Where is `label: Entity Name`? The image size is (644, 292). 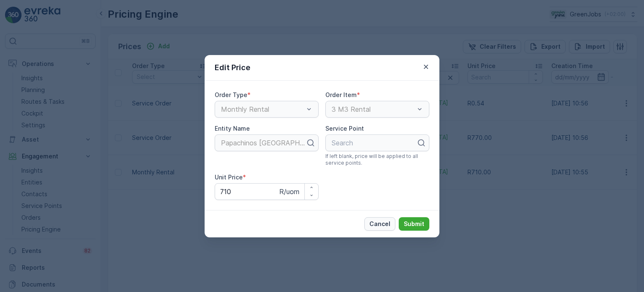
label: Entity Name is located at coordinates (232, 128).